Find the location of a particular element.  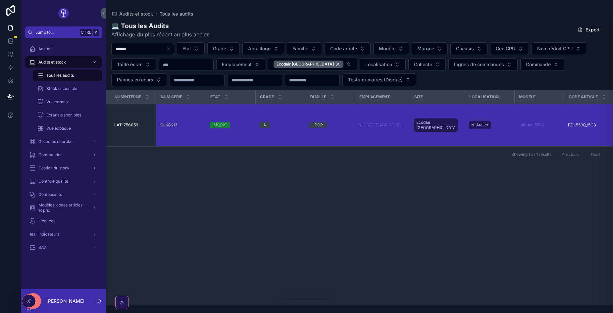

span: Marque is located at coordinates (425, 49).